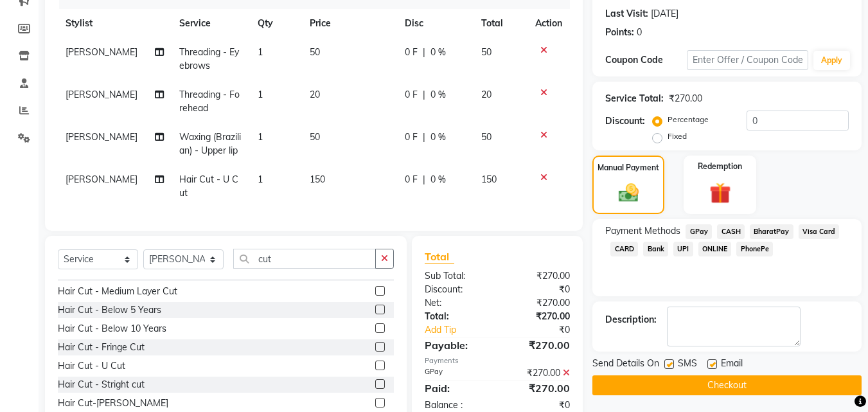  What do you see at coordinates (456, 373) in the screenshot?
I see `div: GPay` at bounding box center [456, 373].